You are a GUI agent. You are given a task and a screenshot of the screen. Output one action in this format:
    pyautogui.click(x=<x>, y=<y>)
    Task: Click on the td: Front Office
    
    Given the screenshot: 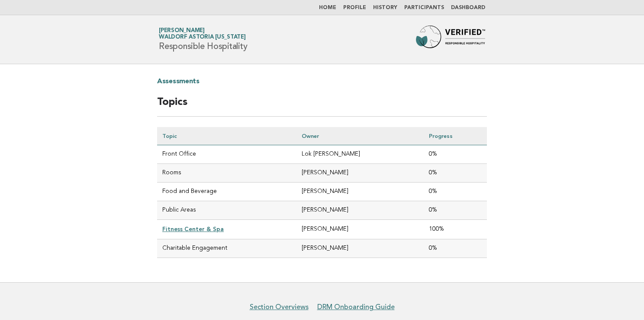 What is the action you would take?
    pyautogui.click(x=227, y=154)
    